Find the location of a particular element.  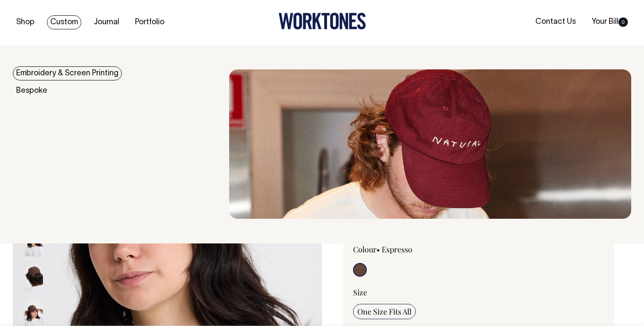

div: Size is located at coordinates (479, 292).